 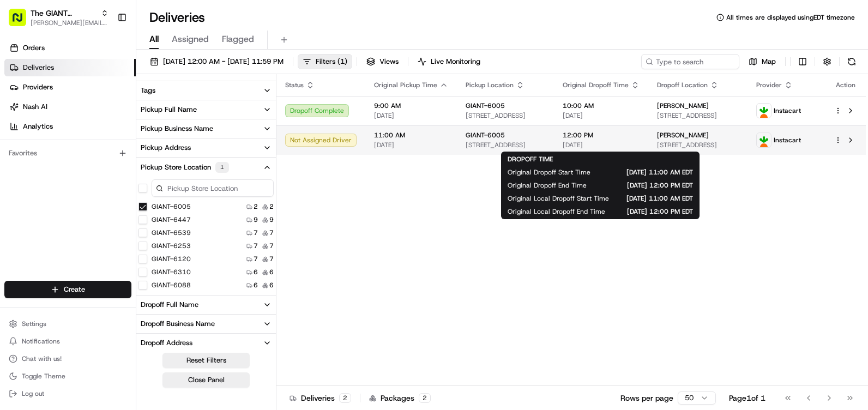 I want to click on a: Analytics, so click(x=70, y=126).